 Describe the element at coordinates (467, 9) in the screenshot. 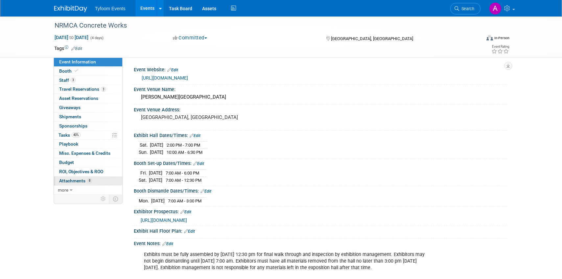

I see `span: Search` at that location.